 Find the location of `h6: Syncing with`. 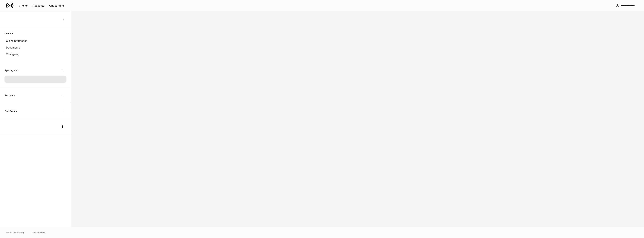

h6: Syncing with is located at coordinates (11, 70).